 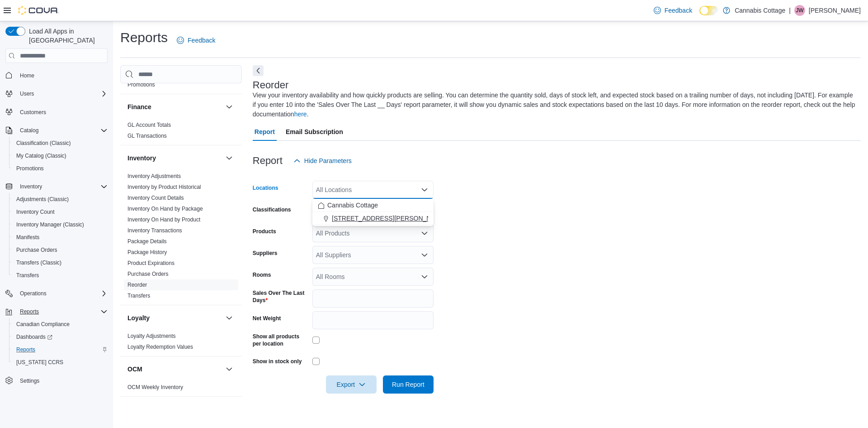 What do you see at coordinates (41, 155) in the screenshot?
I see `span: My Catalog (Classic)` at bounding box center [41, 155].